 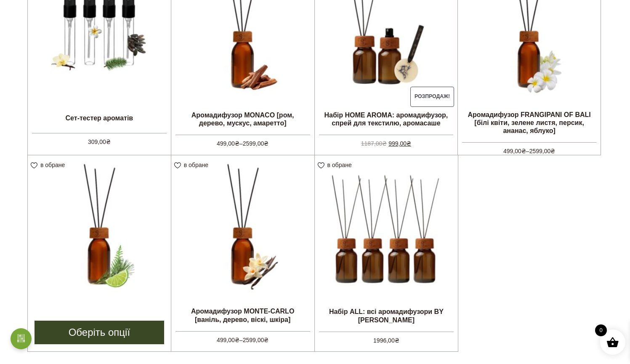 What do you see at coordinates (99, 332) in the screenshot?
I see `a: Виберіть опції для " Аромадифузор NORD [сосна, кедр, пачулі, груша, лайм]"` at bounding box center [99, 332].